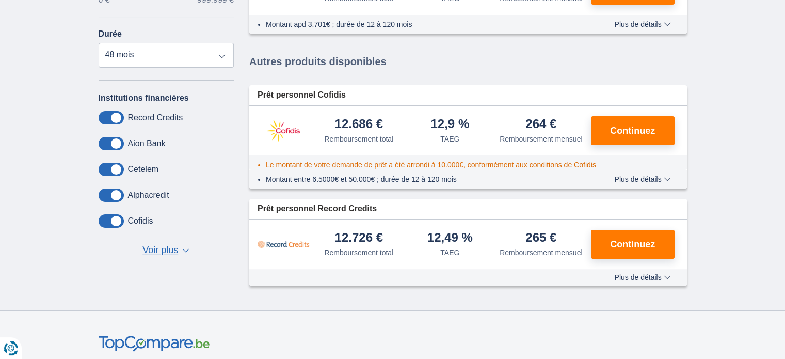 Image resolution: width=785 pixels, height=359 pixels. Describe the element at coordinates (283, 131) in the screenshot. I see `img: pret personnel Cofidis` at that location.